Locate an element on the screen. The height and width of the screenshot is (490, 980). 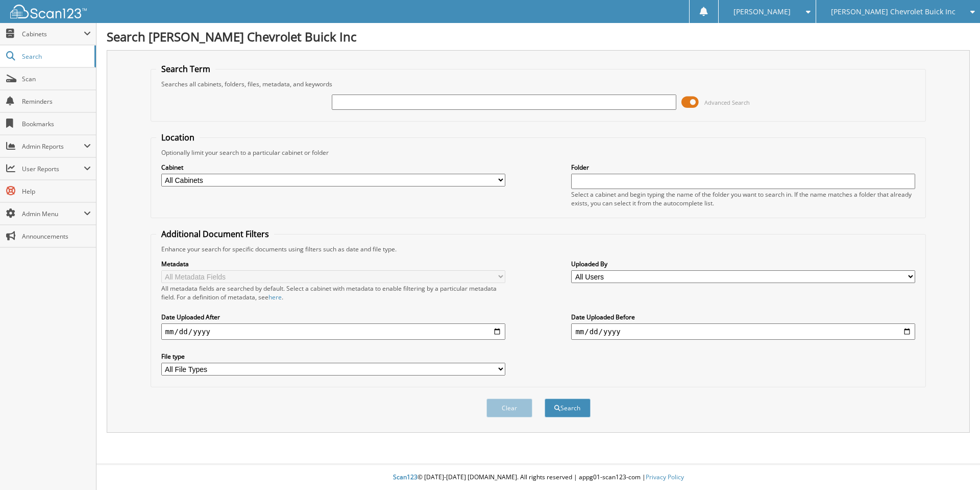
legend: Additional Document Filters is located at coordinates (215, 234).